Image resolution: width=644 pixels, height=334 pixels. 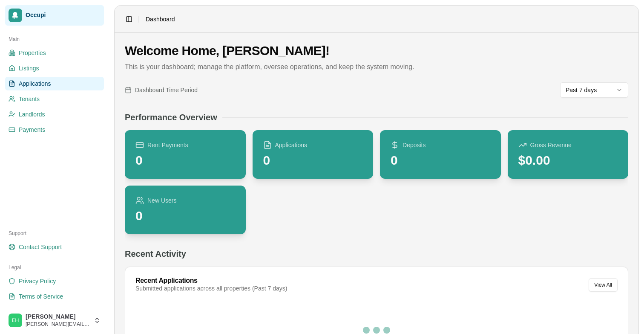 What do you see at coordinates (156, 254) in the screenshot?
I see `h2: Recent Activity` at bounding box center [156, 254].